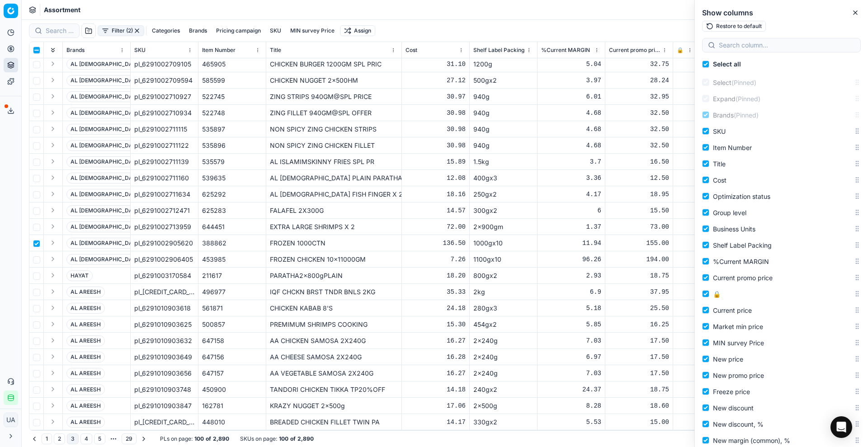  What do you see at coordinates (503, 227) in the screenshot?
I see `div: 2x900gm` at bounding box center [503, 227].